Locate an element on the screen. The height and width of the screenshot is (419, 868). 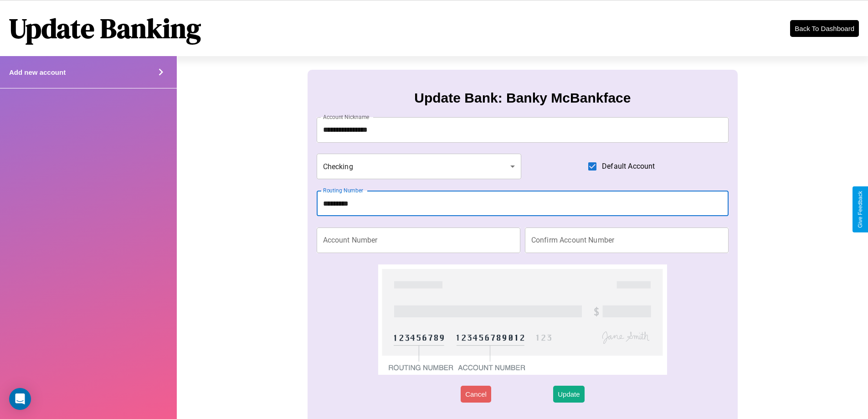
div: Give Feedback is located at coordinates (861, 210).